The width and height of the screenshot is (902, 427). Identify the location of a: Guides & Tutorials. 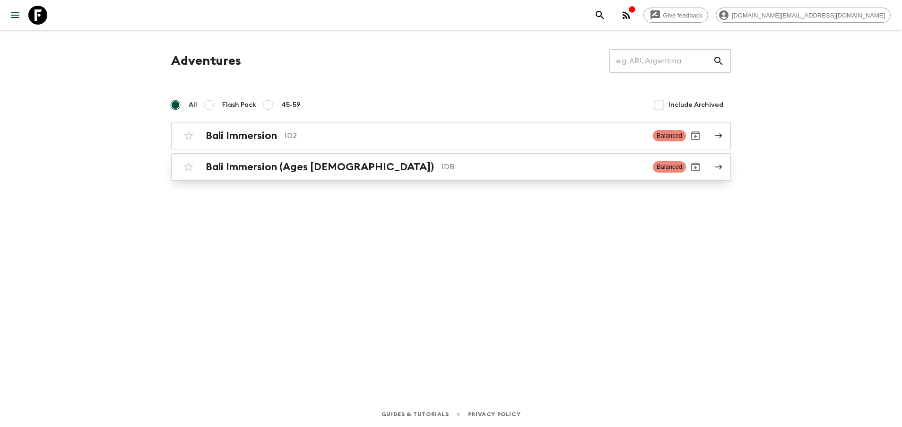
(415, 414).